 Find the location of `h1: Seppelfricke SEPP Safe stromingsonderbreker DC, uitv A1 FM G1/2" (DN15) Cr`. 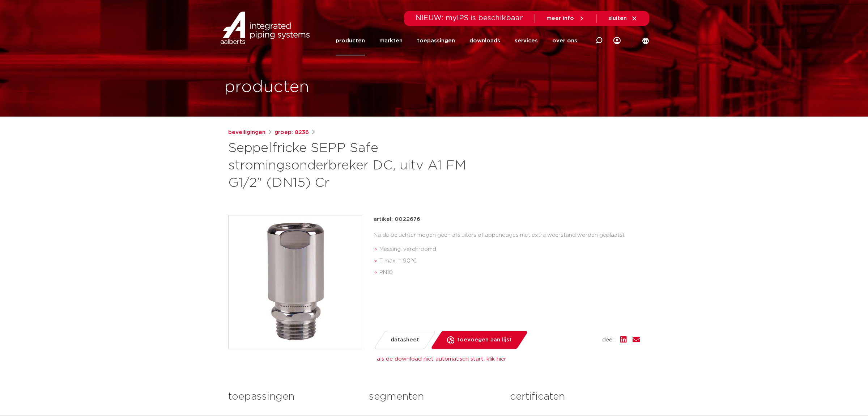

h1: Seppelfricke SEPP Safe stromingsonderbreker DC, uitv A1 FM G1/2" (DN15) Cr is located at coordinates (364, 166).